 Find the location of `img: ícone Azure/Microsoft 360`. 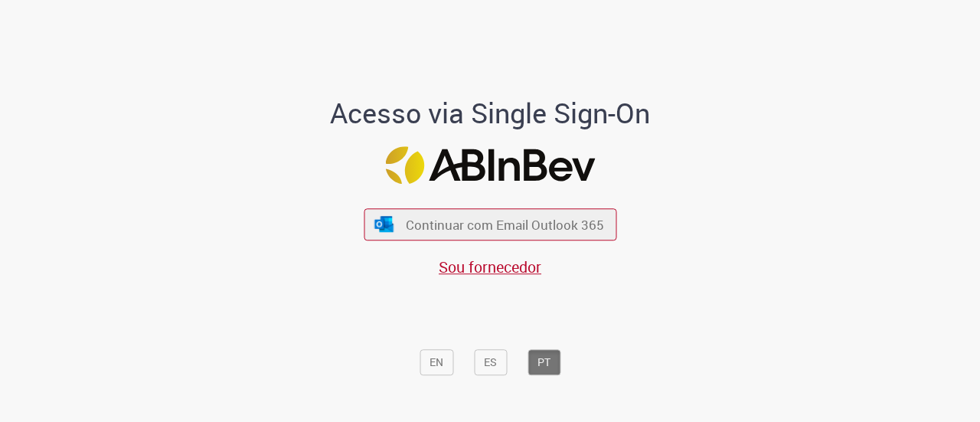

img: ícone Azure/Microsoft 360 is located at coordinates (384, 223).